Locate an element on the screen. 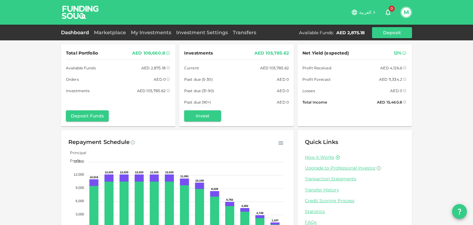 The width and height of the screenshot is (473, 225). span: Upgrade to Professional Investor is located at coordinates (340, 168).